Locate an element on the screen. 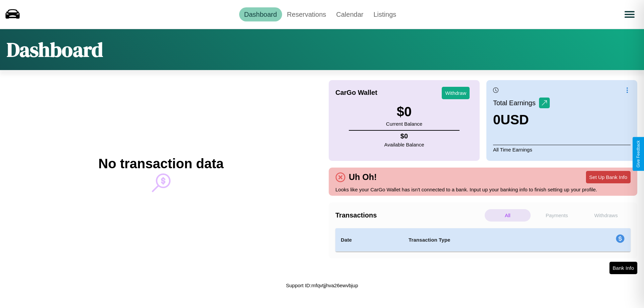  p: Payments is located at coordinates (557, 215).